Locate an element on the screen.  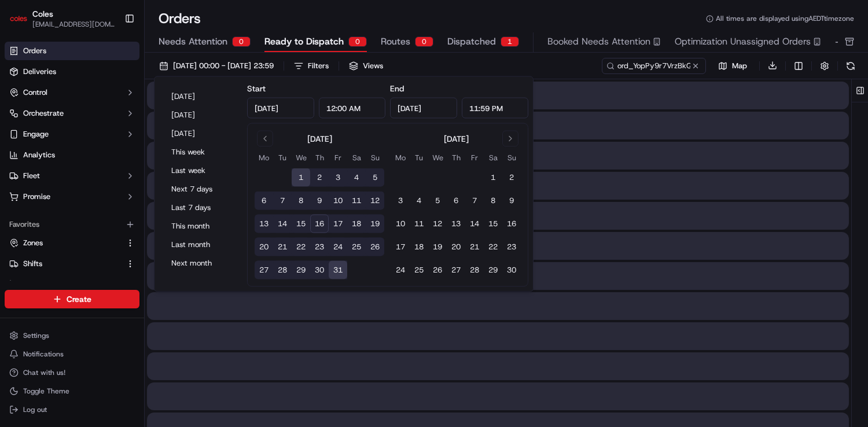
button: Last week is located at coordinates (201, 170).